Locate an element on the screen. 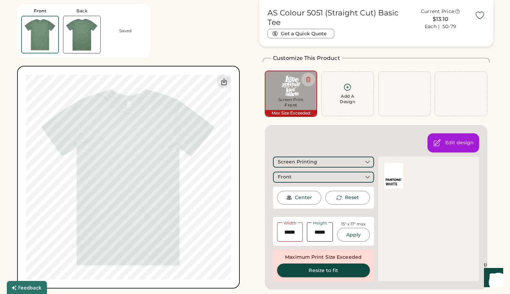  div: Screen Print is located at coordinates (291, 100).